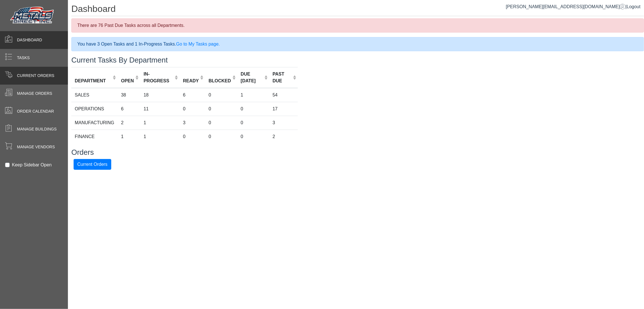 This screenshot has height=309, width=644. I want to click on td: 18, so click(160, 95).